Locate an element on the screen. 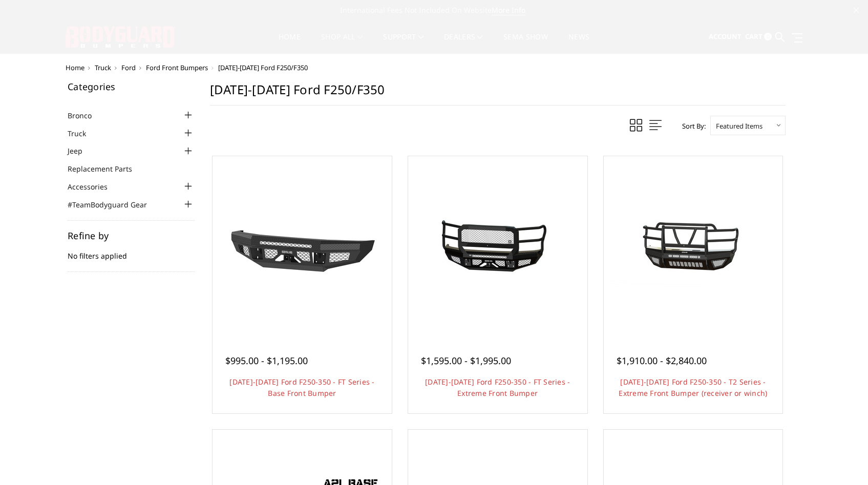  a: Replacement Parts is located at coordinates (106, 168).